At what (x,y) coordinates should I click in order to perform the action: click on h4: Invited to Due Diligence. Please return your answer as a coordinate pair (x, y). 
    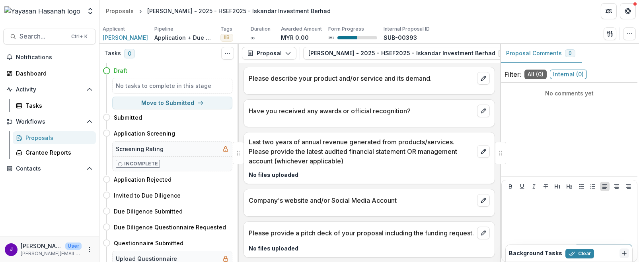
    Looking at the image, I should click on (147, 195).